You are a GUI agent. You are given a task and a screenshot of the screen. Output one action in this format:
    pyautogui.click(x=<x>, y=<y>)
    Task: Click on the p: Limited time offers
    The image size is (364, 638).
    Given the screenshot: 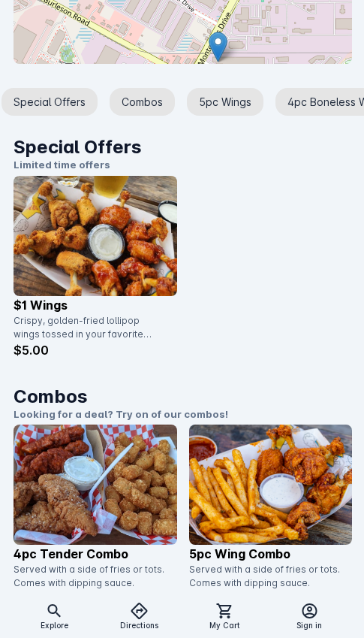 What is the action you would take?
    pyautogui.click(x=182, y=165)
    